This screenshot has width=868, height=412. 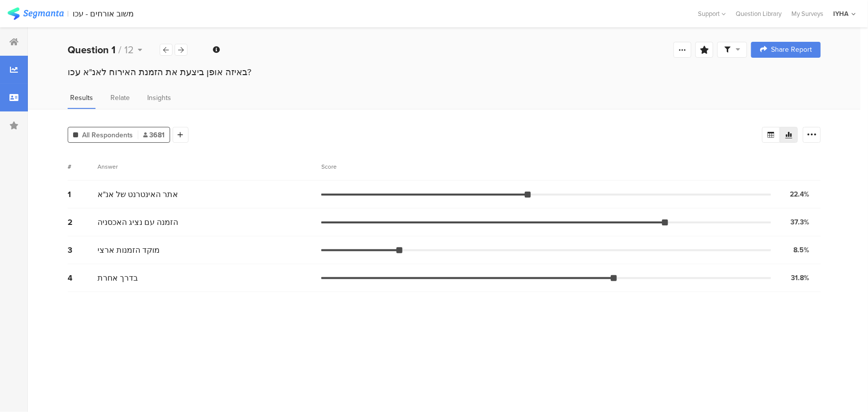 What do you see at coordinates (107, 167) in the screenshot?
I see `div: Answer` at bounding box center [107, 167].